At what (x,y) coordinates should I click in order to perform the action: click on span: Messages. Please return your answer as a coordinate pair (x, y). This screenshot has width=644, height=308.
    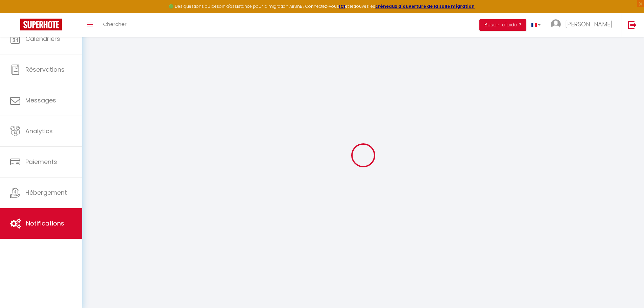
    Looking at the image, I should click on (40, 100).